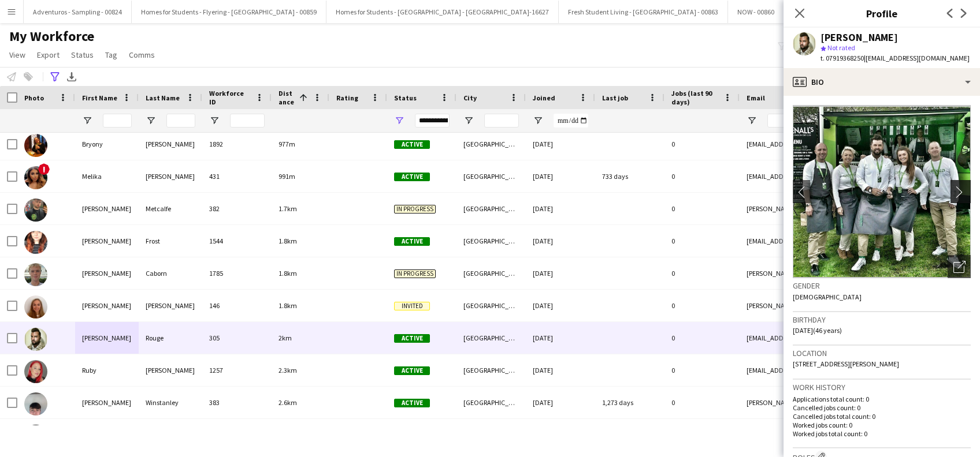 The image size is (980, 457). What do you see at coordinates (36, 145) in the screenshot?
I see `img: Bryony Whitfield` at bounding box center [36, 145].